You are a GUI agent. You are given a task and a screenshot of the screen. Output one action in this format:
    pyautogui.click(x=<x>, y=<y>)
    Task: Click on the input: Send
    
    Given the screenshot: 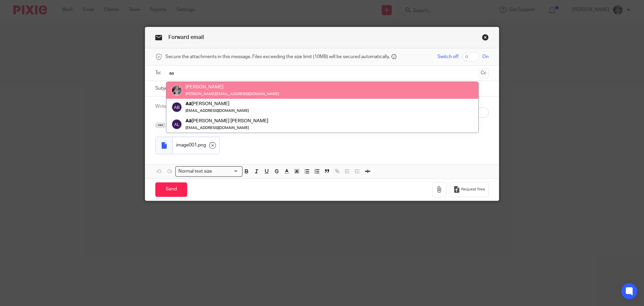 What is the action you would take?
    pyautogui.click(x=171, y=189)
    